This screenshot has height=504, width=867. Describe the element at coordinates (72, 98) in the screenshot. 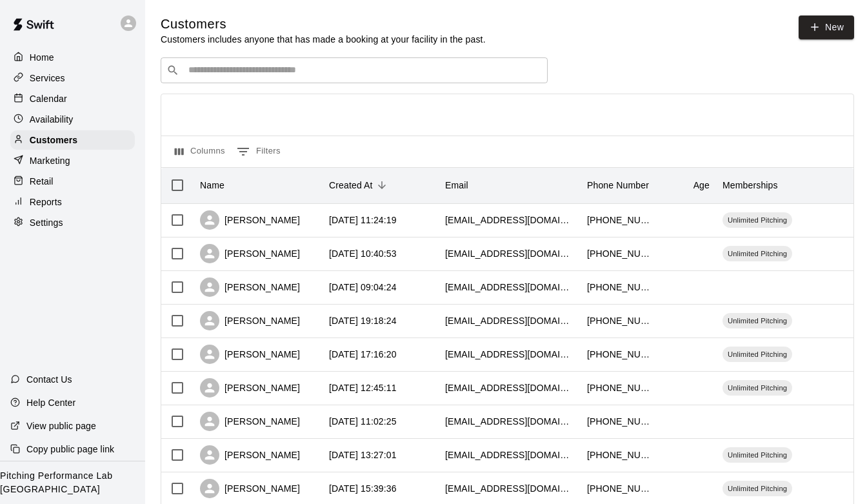

I see `a: Calendar` at that location.